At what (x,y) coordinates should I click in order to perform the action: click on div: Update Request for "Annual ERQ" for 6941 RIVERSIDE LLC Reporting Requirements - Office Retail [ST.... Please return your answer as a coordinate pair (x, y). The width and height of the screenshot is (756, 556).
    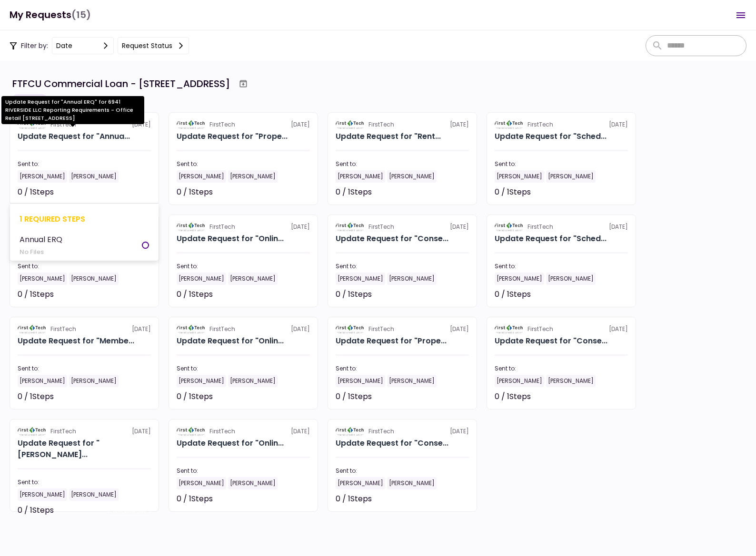
    Looking at the image, I should click on (72, 110).